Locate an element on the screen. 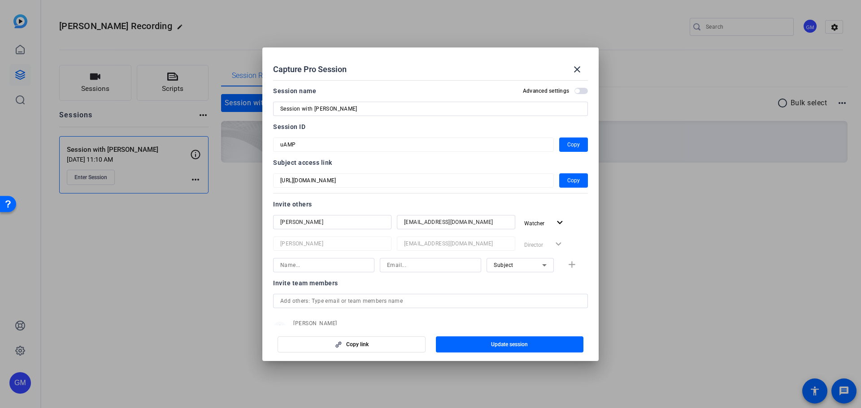 The image size is (861, 408). div: Session ID is located at coordinates (430, 127).